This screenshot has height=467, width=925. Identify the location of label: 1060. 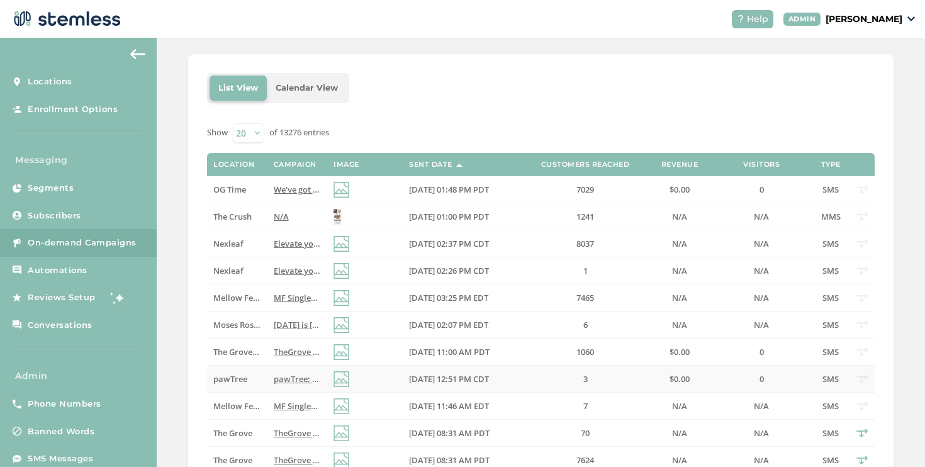
(585, 352).